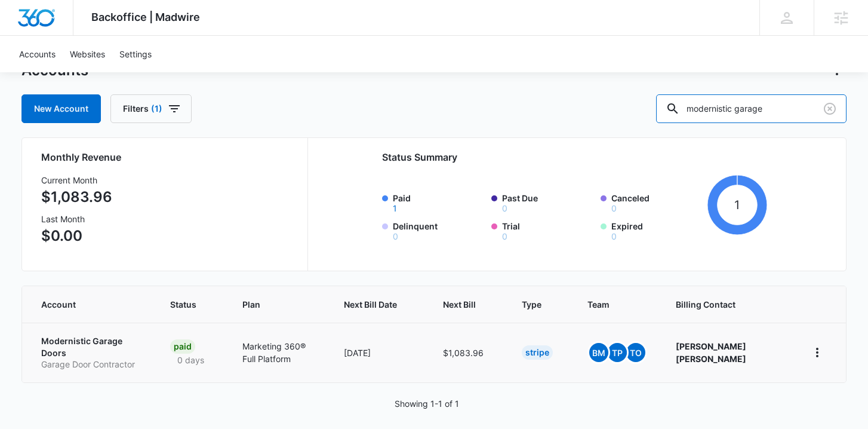 The width and height of the screenshot is (868, 429). Describe the element at coordinates (656, 230) in the screenshot. I see `label: Expired` at that location.